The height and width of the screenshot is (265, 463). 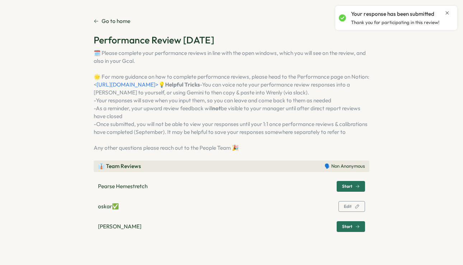 I want to click on strong: not, so click(x=216, y=108).